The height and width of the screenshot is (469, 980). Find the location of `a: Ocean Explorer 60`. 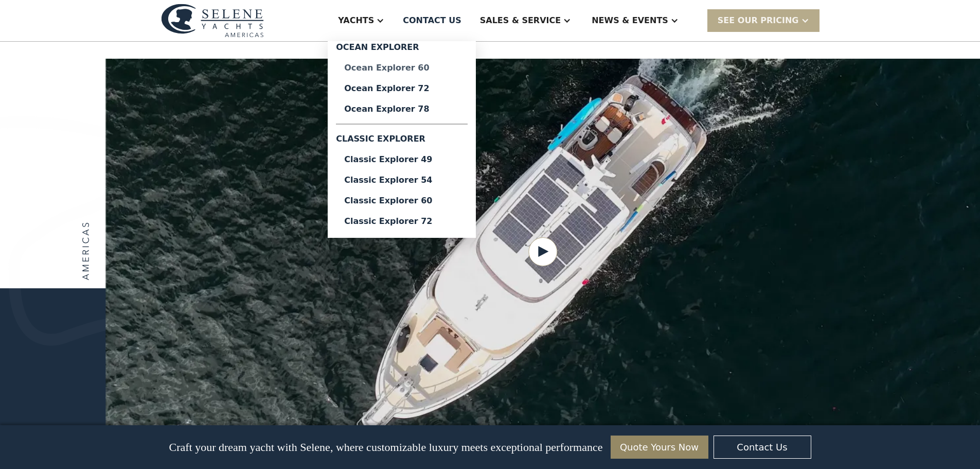

a: Ocean Explorer 60 is located at coordinates (402, 68).